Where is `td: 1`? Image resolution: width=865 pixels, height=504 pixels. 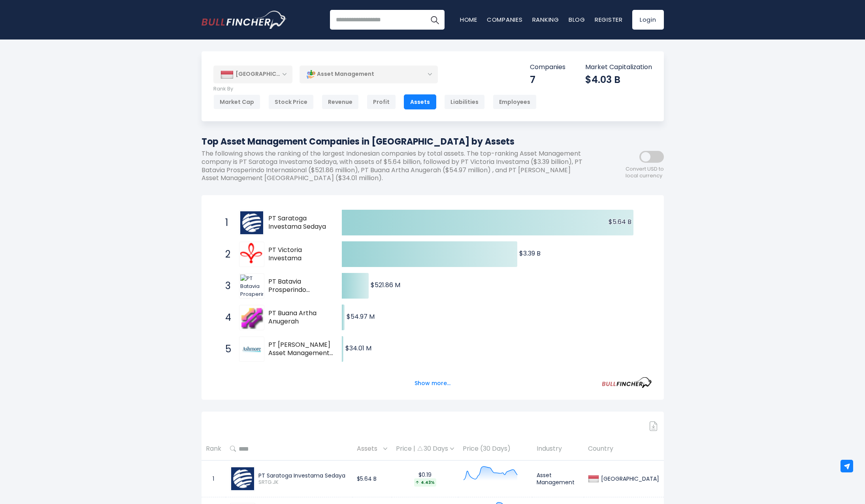
td: 1 is located at coordinates (214, 479).